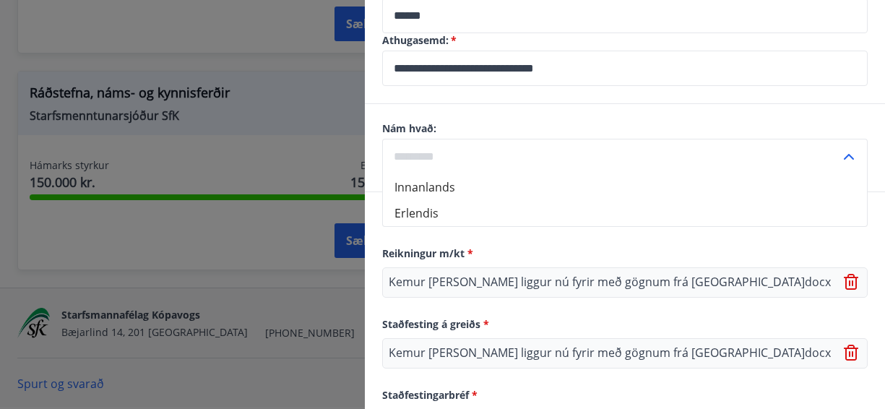 The height and width of the screenshot is (409, 885). Describe the element at coordinates (435, 323) in the screenshot. I see `span: Staðfesting á greiðs` at that location.